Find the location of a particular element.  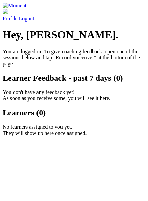

p: You don't have any feedback yet! As soon as you receive some, you will see it here. is located at coordinates (74, 95).